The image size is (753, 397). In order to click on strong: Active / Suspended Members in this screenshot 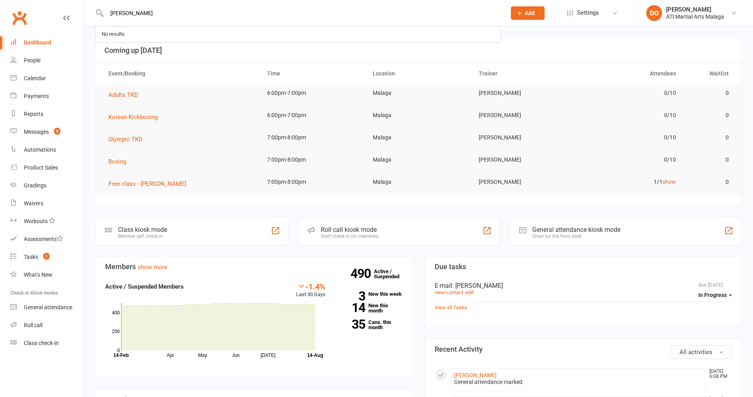, I will do `click(144, 286)`.